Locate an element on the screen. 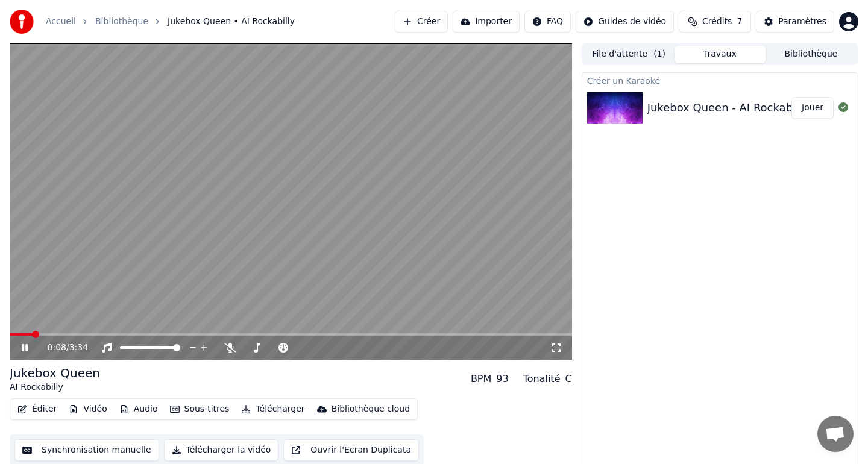 The width and height of the screenshot is (868, 464). div: AI Rockabilly is located at coordinates (55, 388).